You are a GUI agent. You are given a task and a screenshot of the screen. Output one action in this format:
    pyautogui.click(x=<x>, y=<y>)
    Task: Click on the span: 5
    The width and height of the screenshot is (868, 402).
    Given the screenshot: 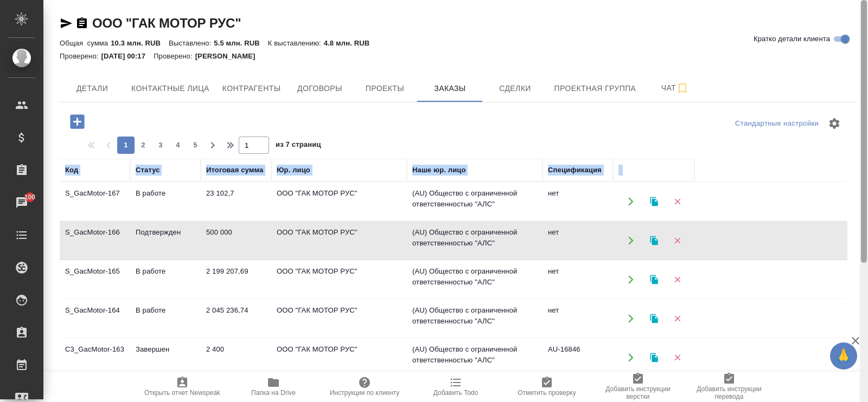 What is the action you would take?
    pyautogui.click(x=195, y=146)
    